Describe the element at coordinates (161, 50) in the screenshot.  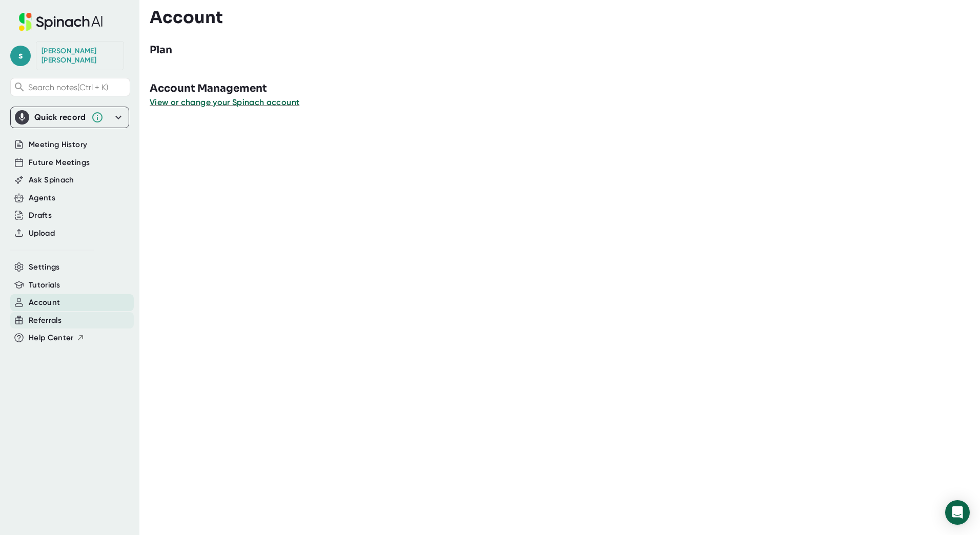
I see `h3: Plan` at that location.